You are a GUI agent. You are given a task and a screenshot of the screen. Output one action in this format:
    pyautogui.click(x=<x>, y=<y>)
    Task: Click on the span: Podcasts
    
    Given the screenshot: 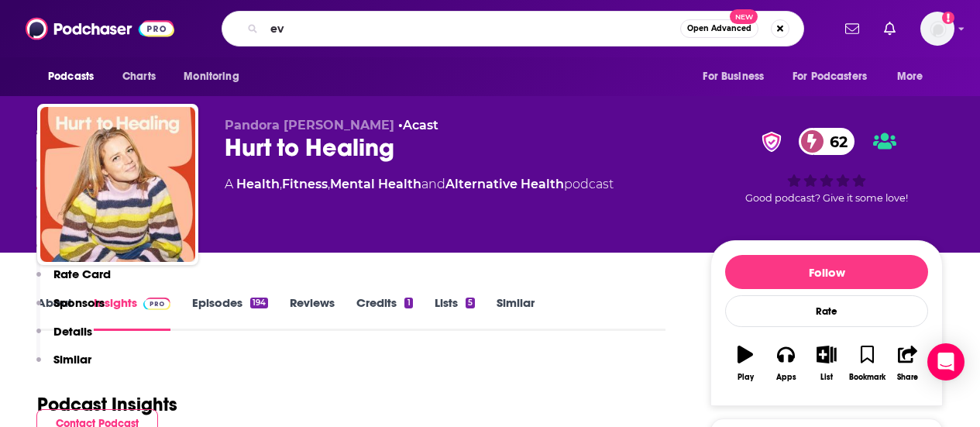 What is the action you would take?
    pyautogui.click(x=71, y=76)
    